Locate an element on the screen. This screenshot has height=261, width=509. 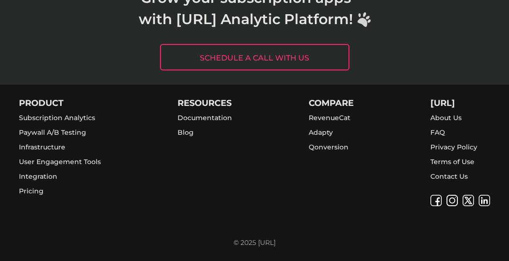
a: Schedule a call with us is located at coordinates (255, 57).